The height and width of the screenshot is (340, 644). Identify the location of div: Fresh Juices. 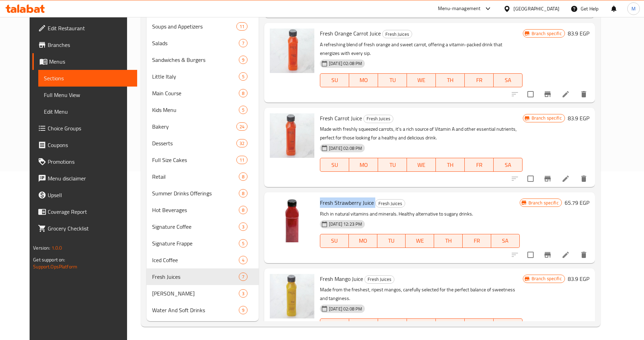
(391, 203).